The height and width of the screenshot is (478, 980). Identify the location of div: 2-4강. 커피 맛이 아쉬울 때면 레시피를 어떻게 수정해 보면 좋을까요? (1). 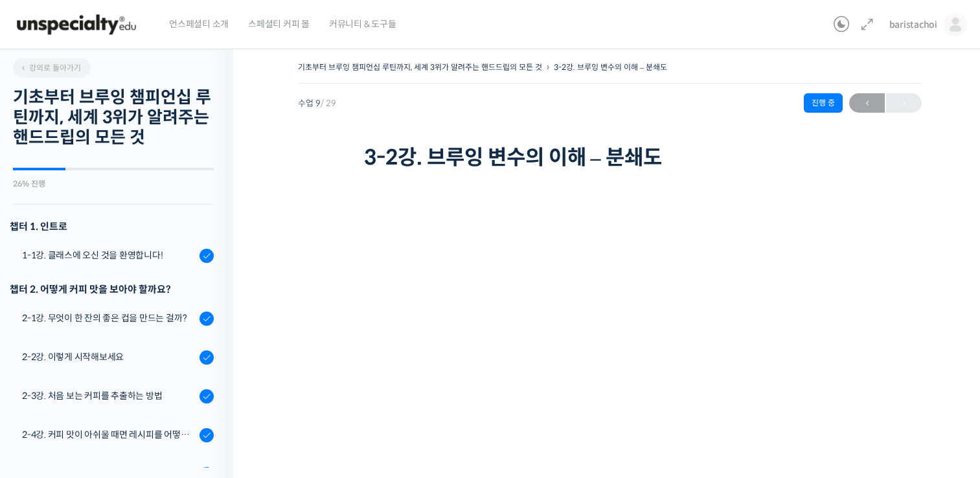
(109, 434).